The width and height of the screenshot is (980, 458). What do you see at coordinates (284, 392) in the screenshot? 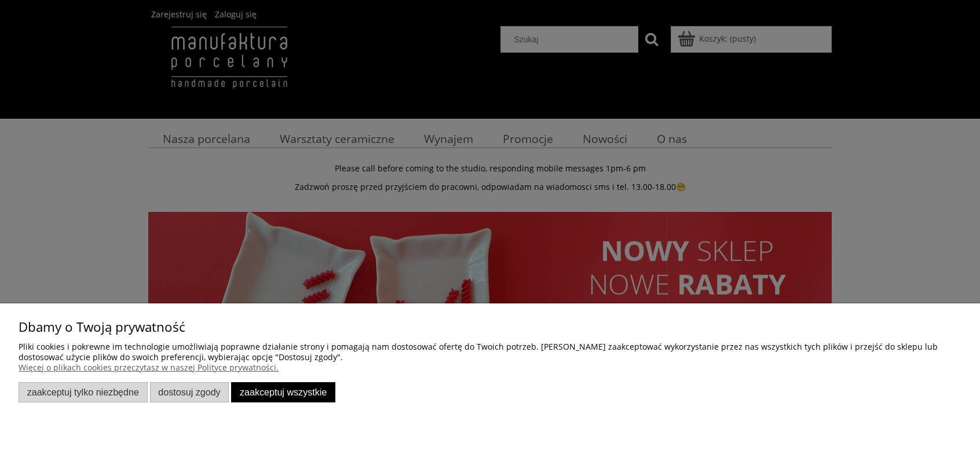
I see `button: Zaakceptuj wszystkie` at bounding box center [284, 392].